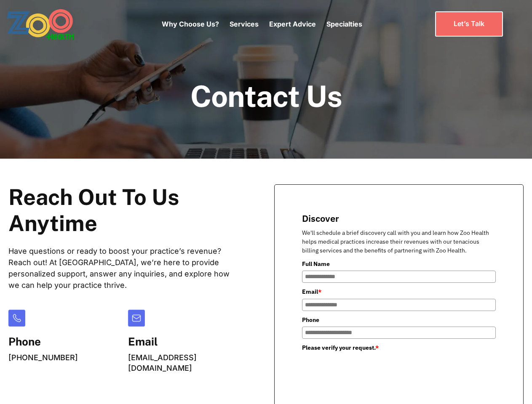  What do you see at coordinates (293, 24) in the screenshot?
I see `a: Expert Advice` at bounding box center [293, 24].